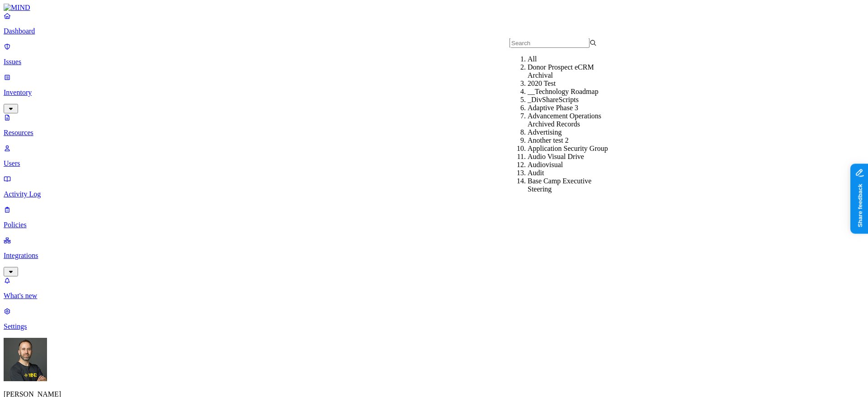 This screenshot has width=868, height=397. Describe the element at coordinates (434, 217) in the screenshot. I see `a: Policies` at that location.